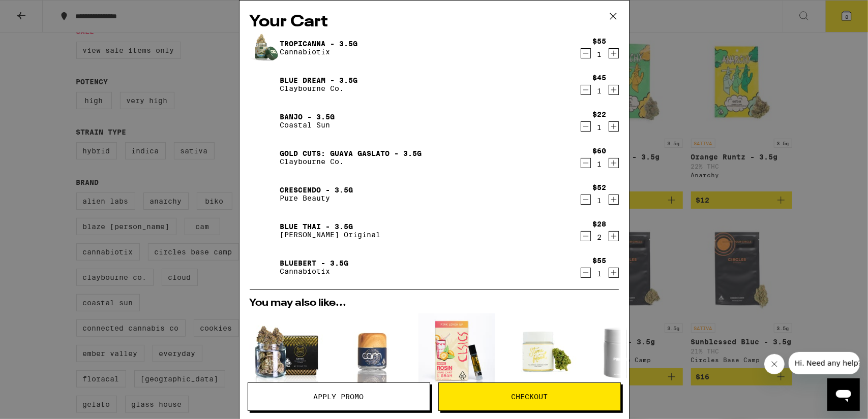 The width and height of the screenshot is (868, 419). What do you see at coordinates (434, 22) in the screenshot?
I see `h2: Your Cart` at bounding box center [434, 22].